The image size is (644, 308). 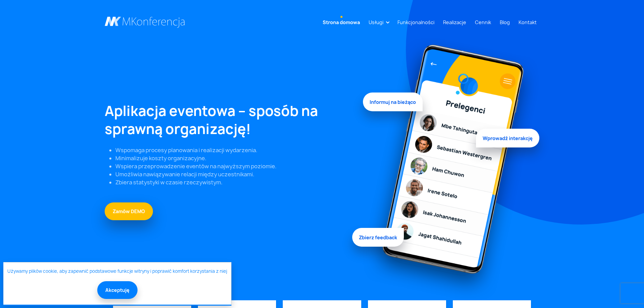 I want to click on a: Zamów DEMO, so click(x=129, y=211).